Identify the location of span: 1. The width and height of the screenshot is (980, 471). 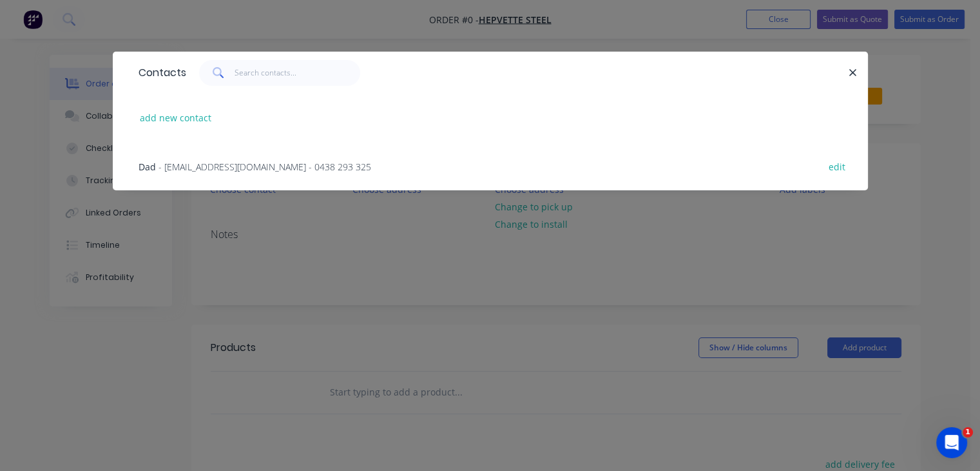
(968, 432).